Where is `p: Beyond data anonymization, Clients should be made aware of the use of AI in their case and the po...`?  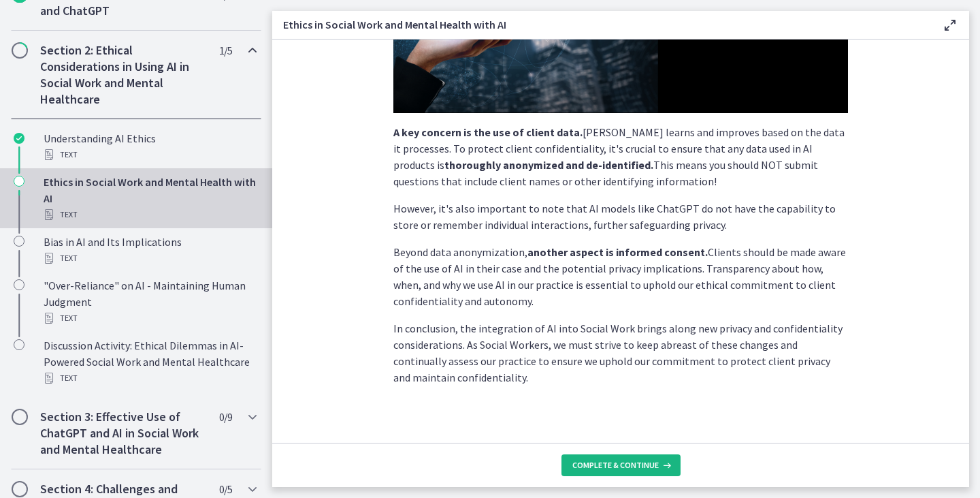 p: Beyond data anonymization, Clients should be made aware of the use of AI in their case and the po... is located at coordinates (621, 277).